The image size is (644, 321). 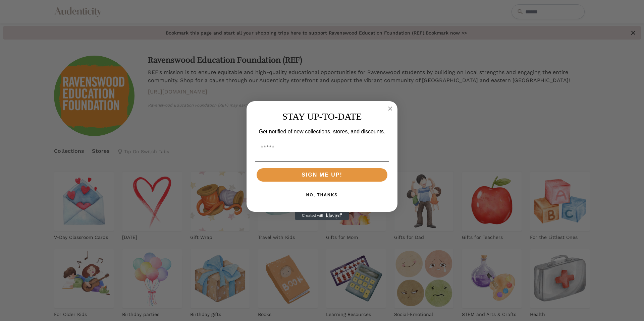 I want to click on img: underline, so click(x=322, y=162).